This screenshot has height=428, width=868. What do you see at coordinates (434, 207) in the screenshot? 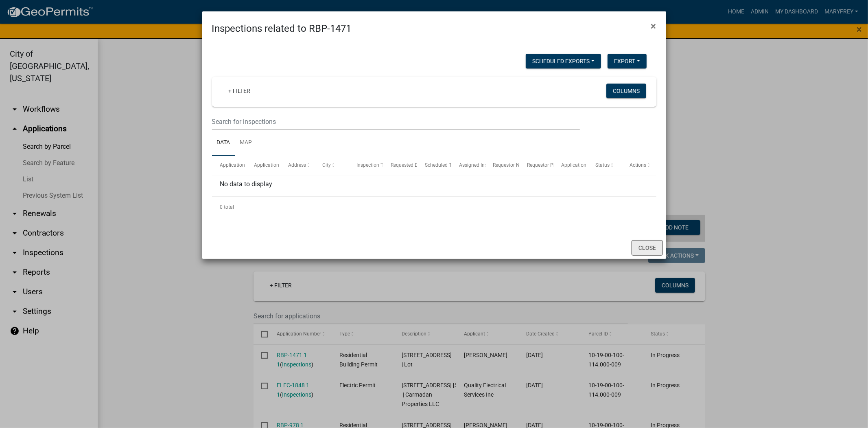
I see `div: 0 total` at bounding box center [434, 207].